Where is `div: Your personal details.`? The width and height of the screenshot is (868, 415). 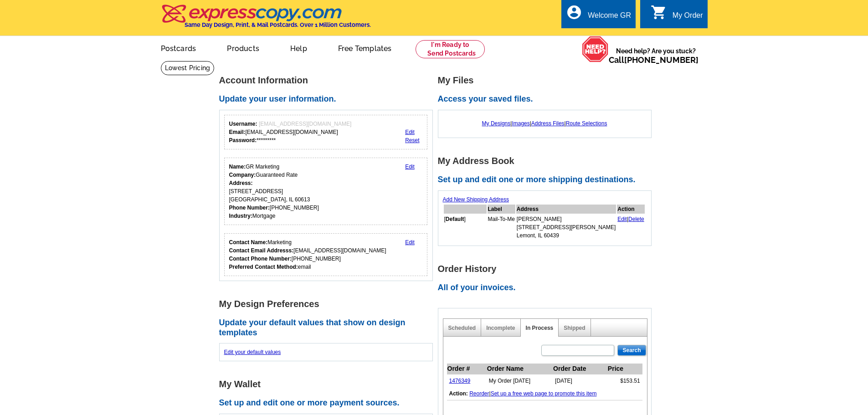 div: Your personal details. is located at coordinates (326, 192).